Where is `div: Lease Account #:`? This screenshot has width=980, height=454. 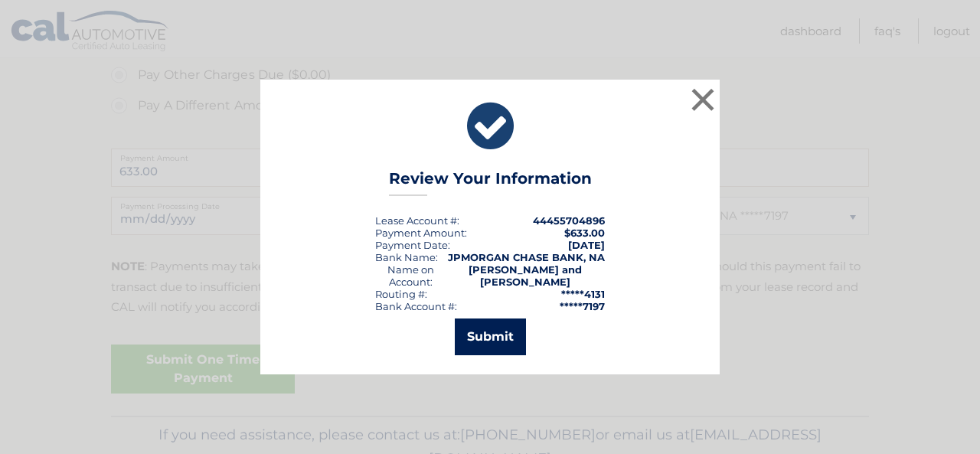 div: Lease Account #: is located at coordinates (417, 220).